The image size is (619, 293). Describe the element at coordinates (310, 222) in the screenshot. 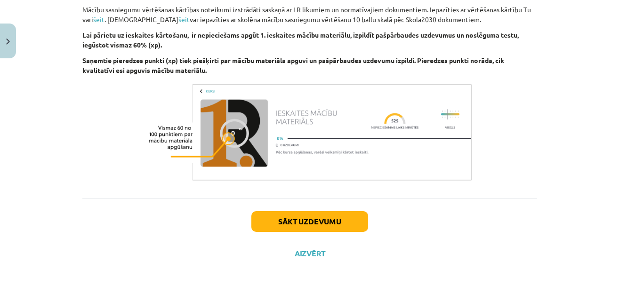

I see `button: Sākt uzdevumu` at that location.